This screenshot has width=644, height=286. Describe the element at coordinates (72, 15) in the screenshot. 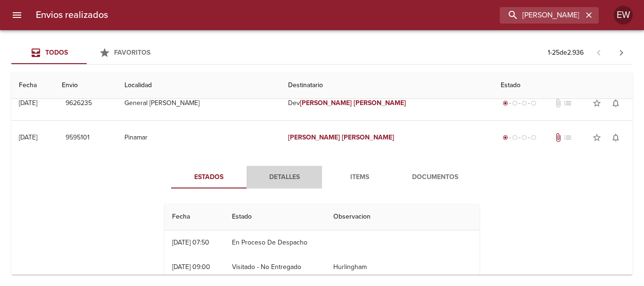

I see `h6: Envios realizados` at that location.